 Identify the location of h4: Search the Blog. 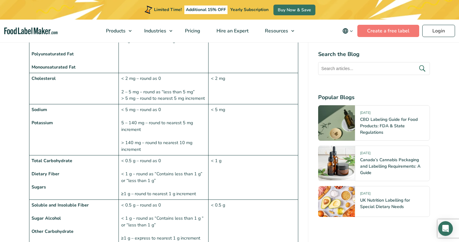
(374, 54).